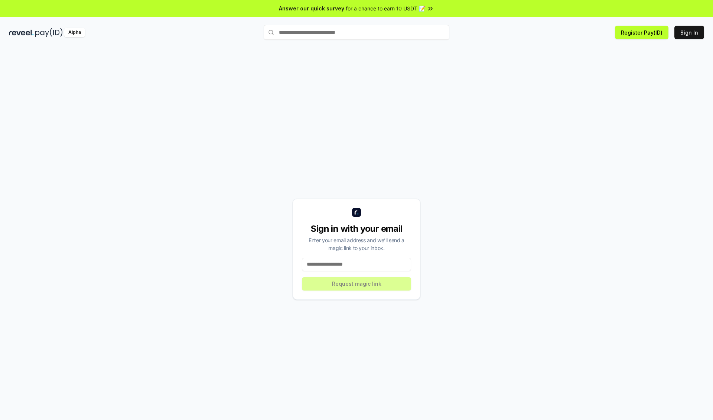  Describe the element at coordinates (357, 229) in the screenshot. I see `div: Sign in with your email` at that location.